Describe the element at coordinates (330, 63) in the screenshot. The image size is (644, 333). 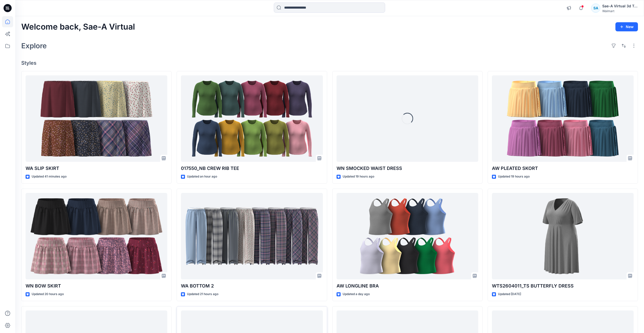
I see `h4: Styles` at that location.